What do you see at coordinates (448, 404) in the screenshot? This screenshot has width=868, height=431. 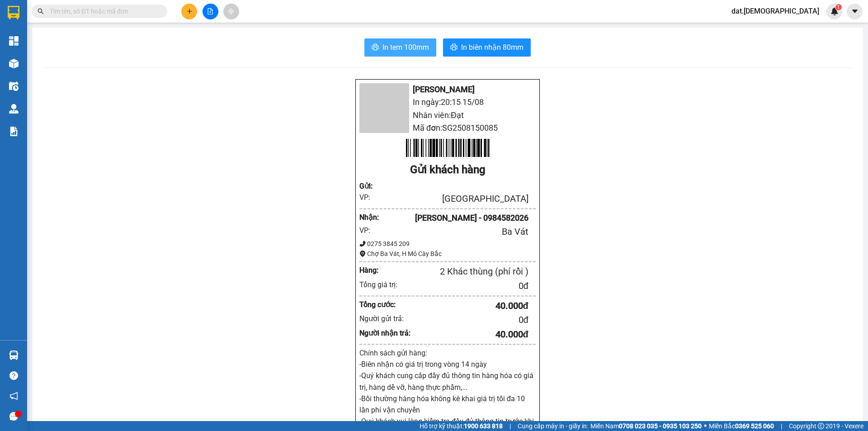 I see `p: -Bồi thường hàng hóa không kê khai giá trị tối đa 10 lần phí vận chuyển` at bounding box center [448, 404].